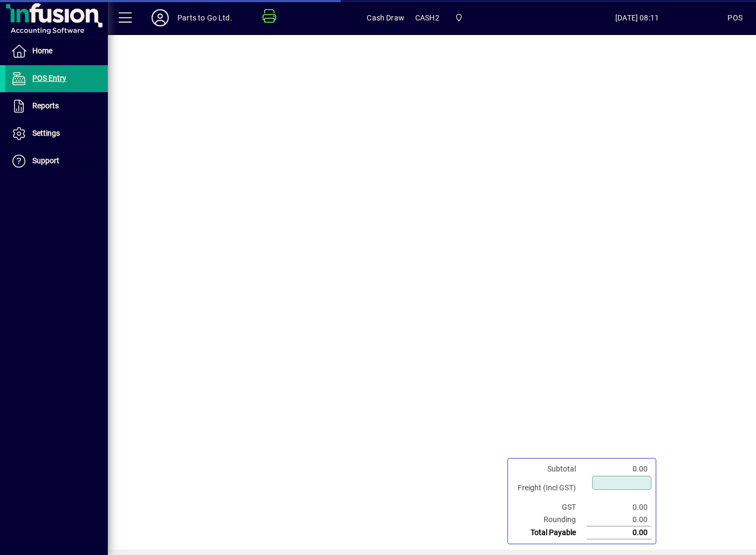 The image size is (756, 555). What do you see at coordinates (549, 520) in the screenshot?
I see `td: Rounding` at bounding box center [549, 520].